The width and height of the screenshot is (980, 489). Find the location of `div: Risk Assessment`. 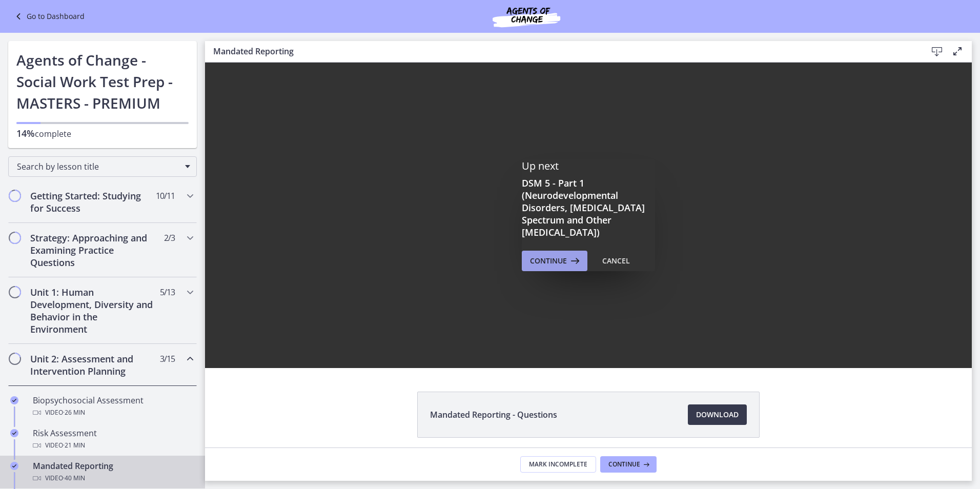

div: Risk Assessment is located at coordinates (113, 439).